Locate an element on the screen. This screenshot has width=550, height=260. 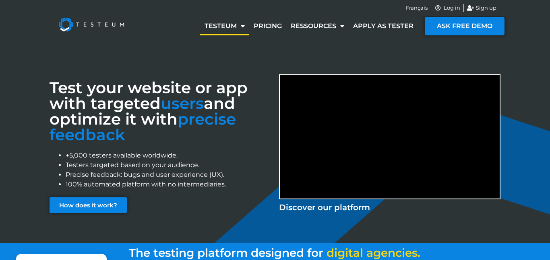
a: Testeum is located at coordinates (225, 26).